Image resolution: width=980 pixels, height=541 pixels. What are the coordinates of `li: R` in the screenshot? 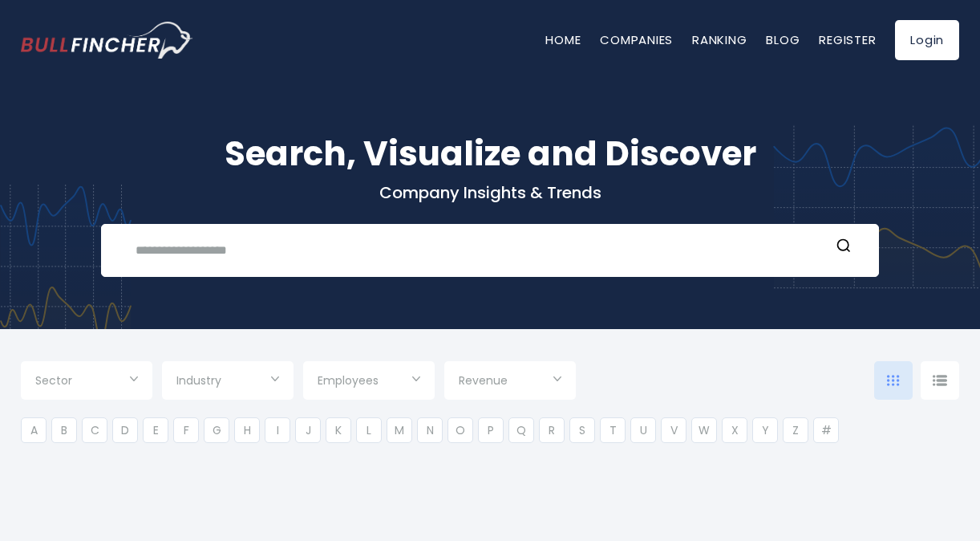 It's located at (552, 430).